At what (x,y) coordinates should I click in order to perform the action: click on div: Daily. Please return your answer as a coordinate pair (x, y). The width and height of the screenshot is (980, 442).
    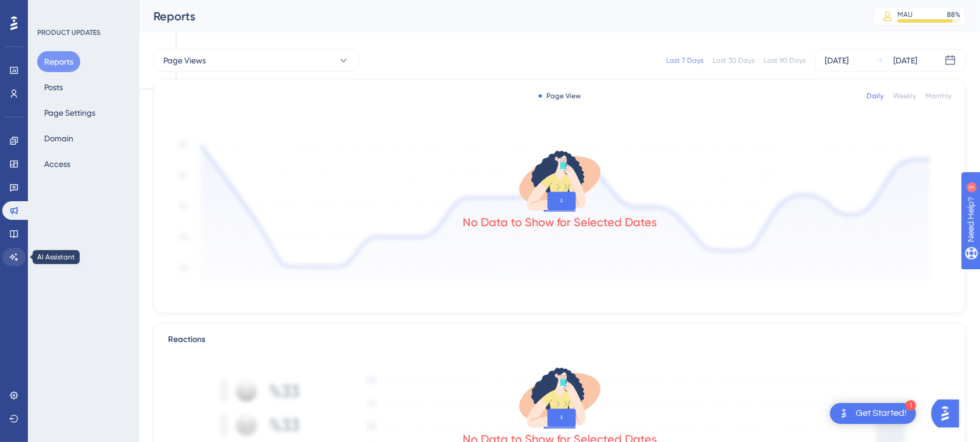
    Looking at the image, I should click on (874, 96).